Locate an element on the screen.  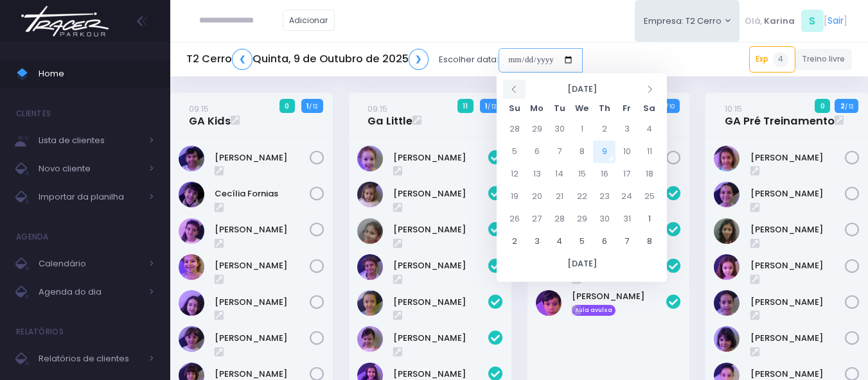
img: Isabela de Brito Moffa is located at coordinates (191, 303).